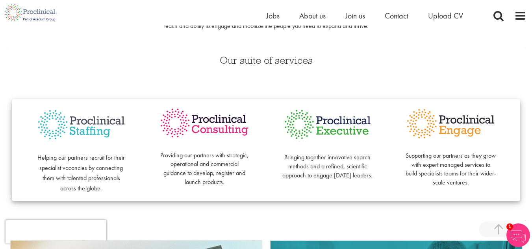  Describe the element at coordinates (81, 173) in the screenshot. I see `span: Helping our partners recruit for their specialist vacancies by connecting them with talented prof...` at that location.